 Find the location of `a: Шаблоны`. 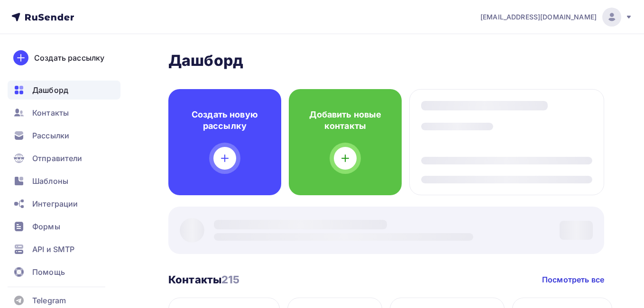

a: Шаблоны is located at coordinates (64, 181).